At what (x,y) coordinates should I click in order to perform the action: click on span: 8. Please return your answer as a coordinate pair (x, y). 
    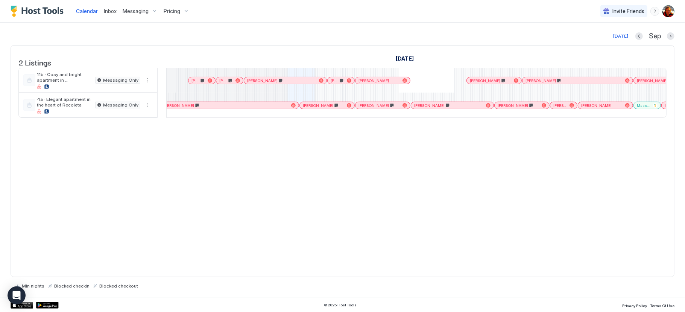
    Looking at the image, I should click on (379, 69).